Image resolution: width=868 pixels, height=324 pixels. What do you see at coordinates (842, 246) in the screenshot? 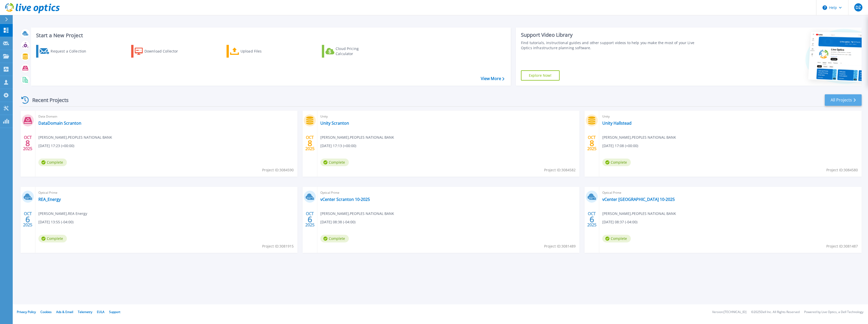
I see `span: Project ID: 3081487` at bounding box center [842, 246].